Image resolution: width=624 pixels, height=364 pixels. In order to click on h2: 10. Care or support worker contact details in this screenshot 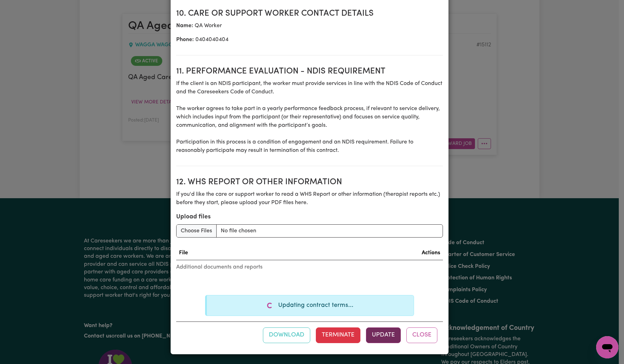, I will do `click(309, 13)`.